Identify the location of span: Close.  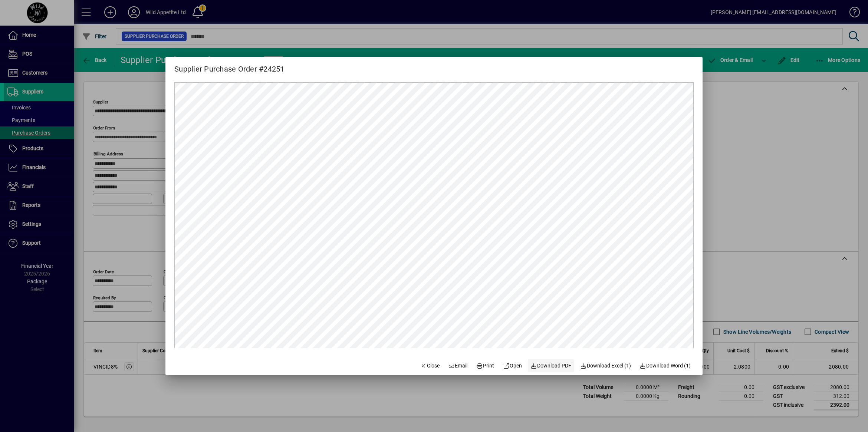
(430, 366).